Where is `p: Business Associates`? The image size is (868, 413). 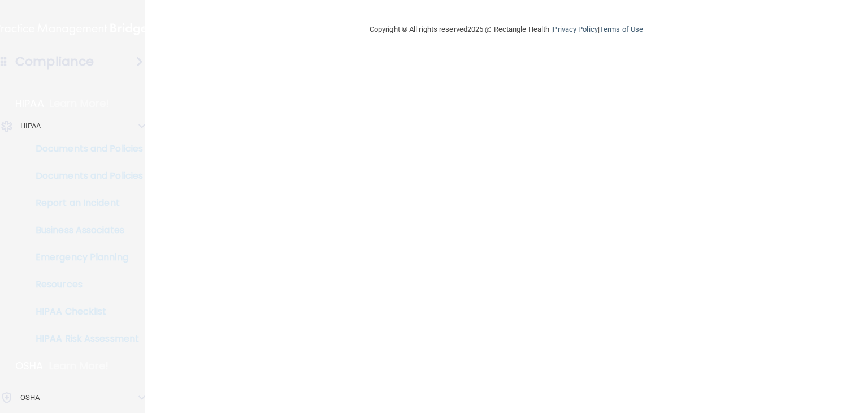 p: Business Associates is located at coordinates (84, 230).